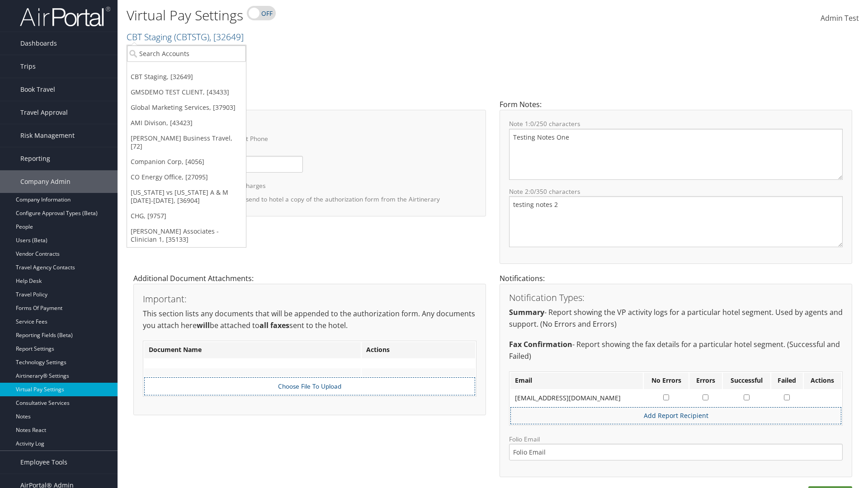 This screenshot has height=488, width=868. Describe the element at coordinates (253, 350) in the screenshot. I see `th: Document Name` at that location.